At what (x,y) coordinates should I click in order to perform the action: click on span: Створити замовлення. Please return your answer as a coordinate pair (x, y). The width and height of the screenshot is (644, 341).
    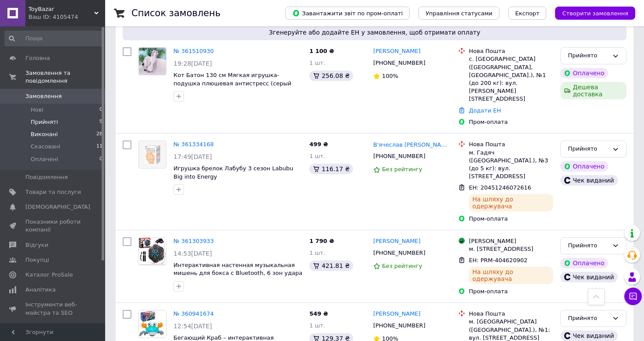
    Looking at the image, I should click on (595, 13).